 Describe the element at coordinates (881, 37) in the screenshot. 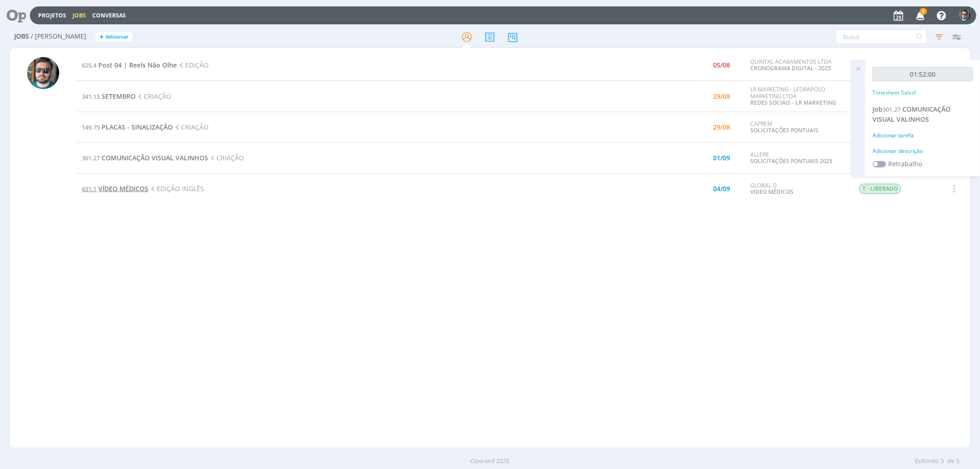

I see `input: Busca` at that location.